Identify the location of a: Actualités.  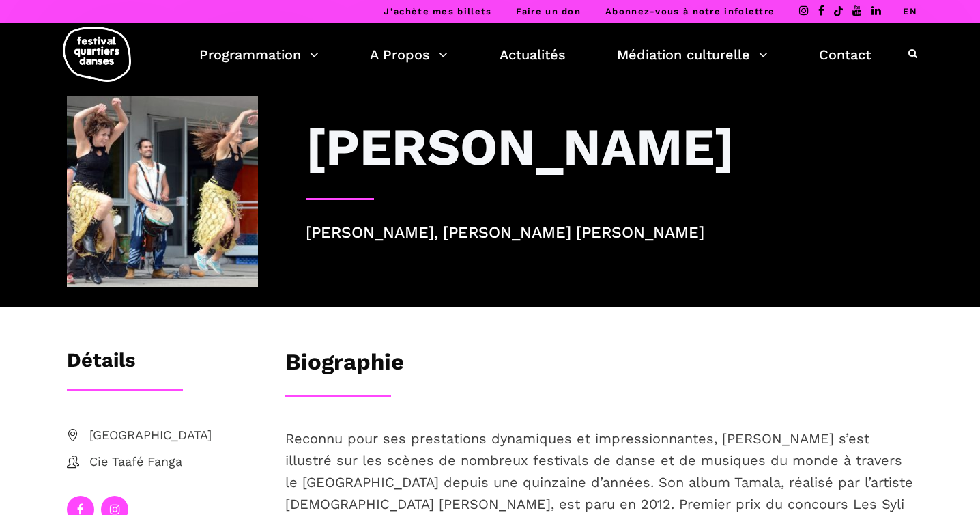
(532, 55).